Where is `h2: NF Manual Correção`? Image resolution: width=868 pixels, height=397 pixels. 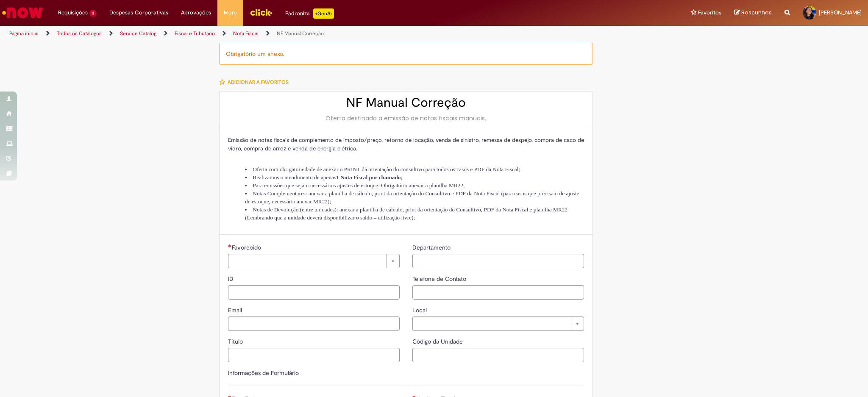
h2: NF Manual Correção is located at coordinates (406, 103).